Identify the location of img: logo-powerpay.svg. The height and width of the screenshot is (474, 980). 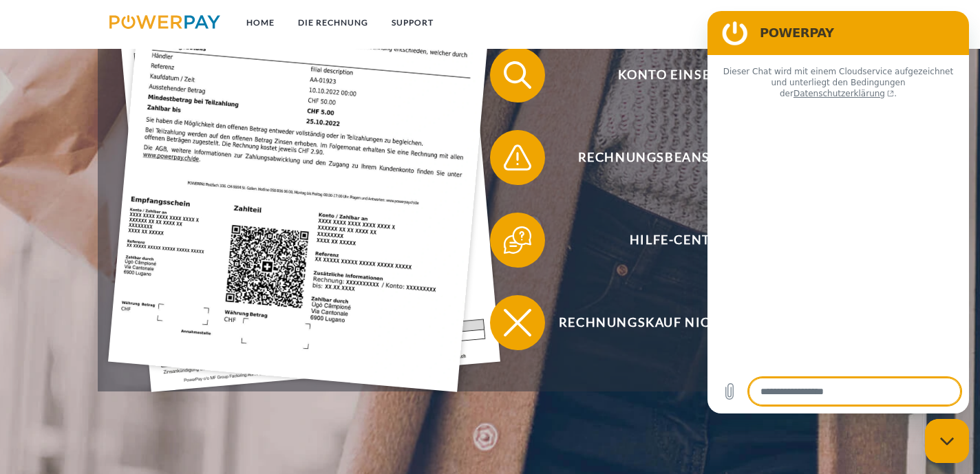
(165, 22).